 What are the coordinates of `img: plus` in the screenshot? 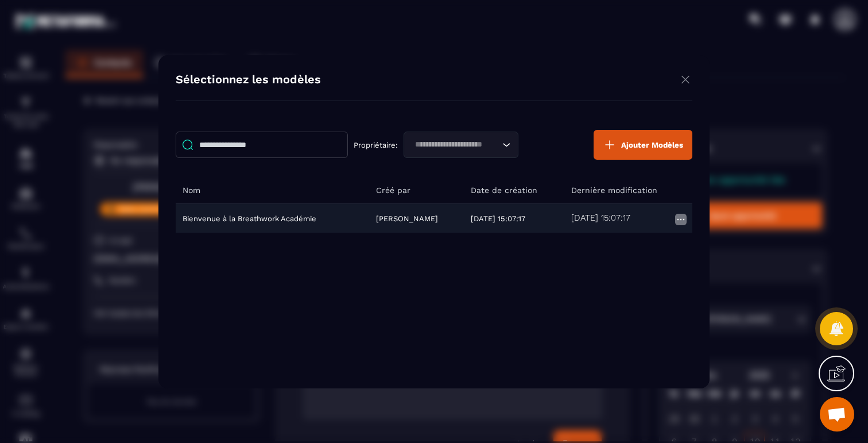 It's located at (609, 144).